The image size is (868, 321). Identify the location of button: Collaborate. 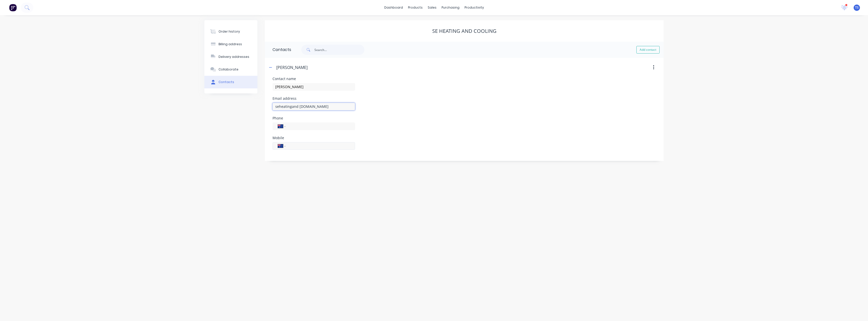
(231, 70).